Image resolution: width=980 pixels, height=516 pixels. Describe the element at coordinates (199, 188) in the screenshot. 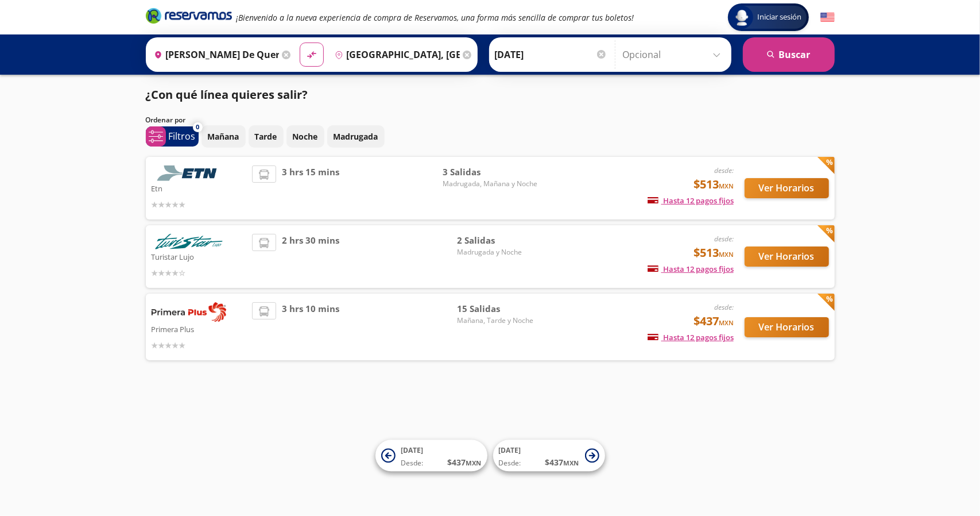

I see `p: Etn` at that location.